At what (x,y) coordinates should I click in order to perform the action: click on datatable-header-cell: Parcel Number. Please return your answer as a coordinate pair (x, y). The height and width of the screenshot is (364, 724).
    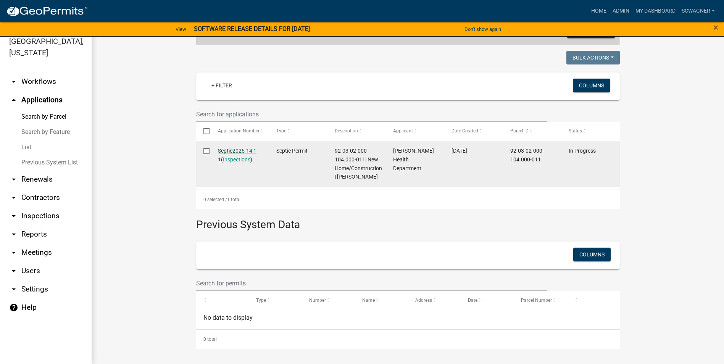
    Looking at the image, I should click on (540, 300).